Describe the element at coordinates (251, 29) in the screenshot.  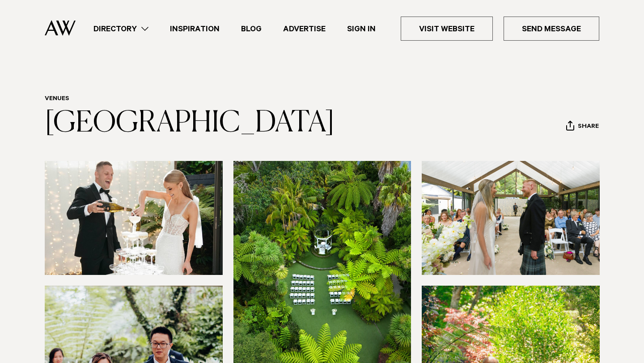
I see `a: Blog` at that location.